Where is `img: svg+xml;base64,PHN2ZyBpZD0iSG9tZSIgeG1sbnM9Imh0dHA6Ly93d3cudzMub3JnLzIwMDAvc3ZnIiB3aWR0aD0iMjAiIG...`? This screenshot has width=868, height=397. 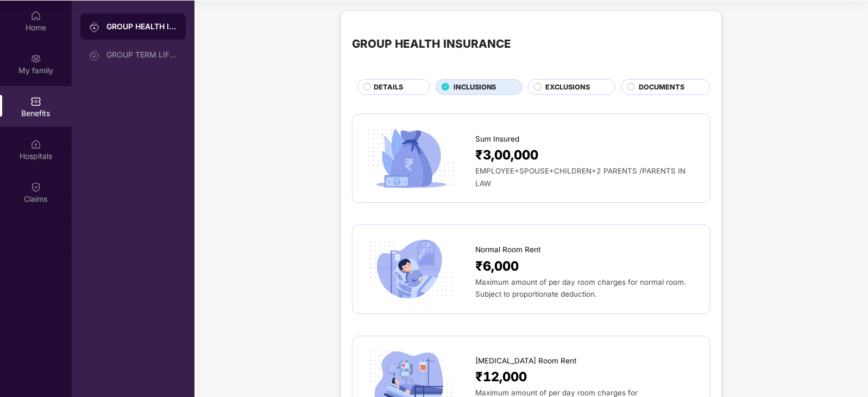
img: svg+xml;base64,PHN2ZyBpZD0iSG9tZSIgeG1sbnM9Imh0dHA6Ly93d3cudzMub3JnLzIwMDAvc3ZnIiB3aWR0aD0iMjAiIG... is located at coordinates (36, 16).